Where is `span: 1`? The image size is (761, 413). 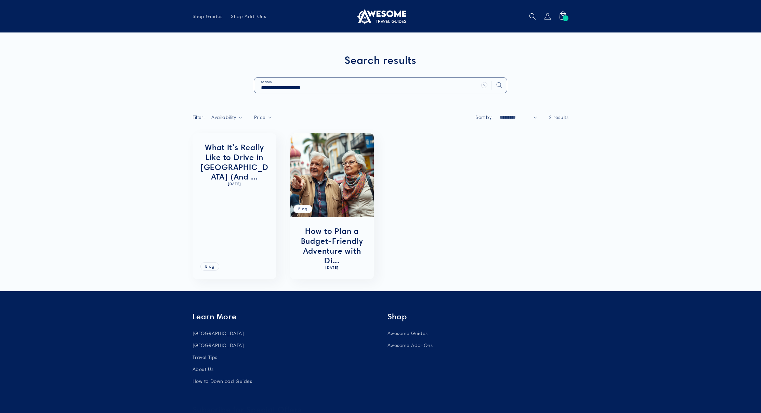 span: 1 is located at coordinates (565, 18).